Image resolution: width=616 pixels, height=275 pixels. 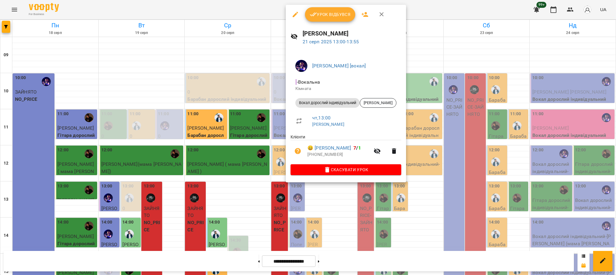 I want to click on ul: Клієнти, so click(x=346, y=149).